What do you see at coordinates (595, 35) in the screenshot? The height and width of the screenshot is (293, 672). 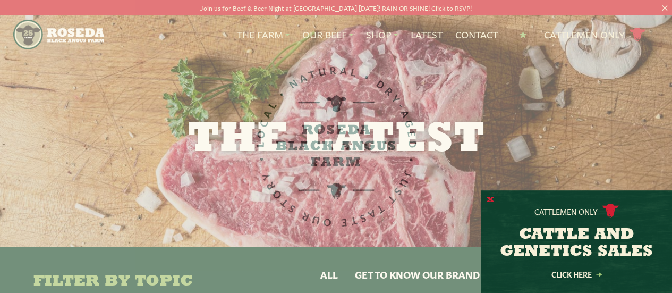 I see `a: Cattlemen Only` at bounding box center [595, 35].